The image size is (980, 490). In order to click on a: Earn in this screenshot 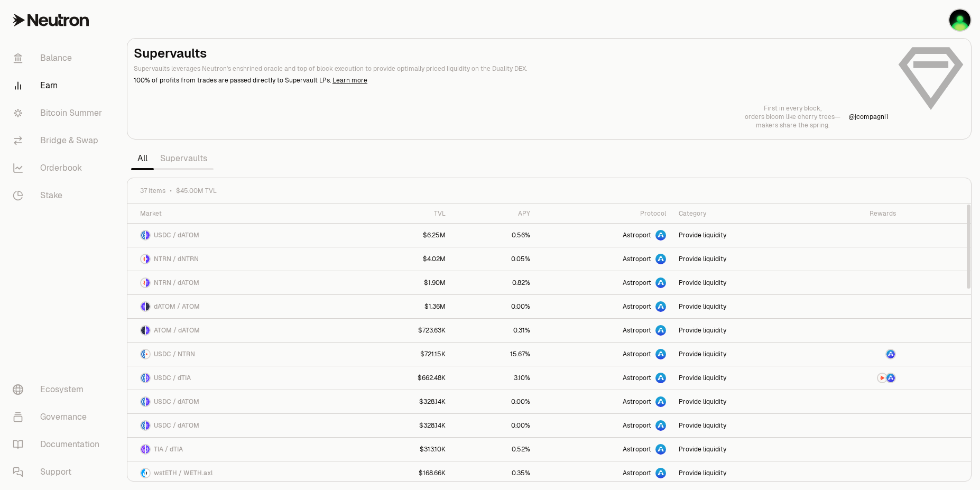, I will do `click(59, 86)`.